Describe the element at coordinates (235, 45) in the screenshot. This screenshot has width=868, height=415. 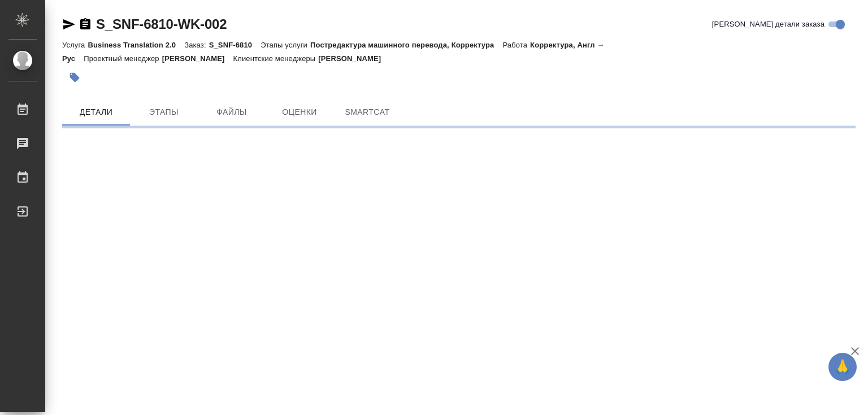
I see `p: S_SNF-6810` at that location.